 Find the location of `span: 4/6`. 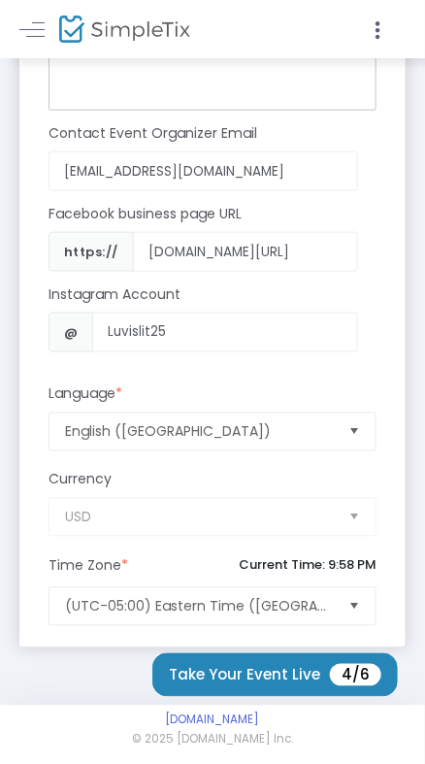

span: 4/6 is located at coordinates (355, 674).